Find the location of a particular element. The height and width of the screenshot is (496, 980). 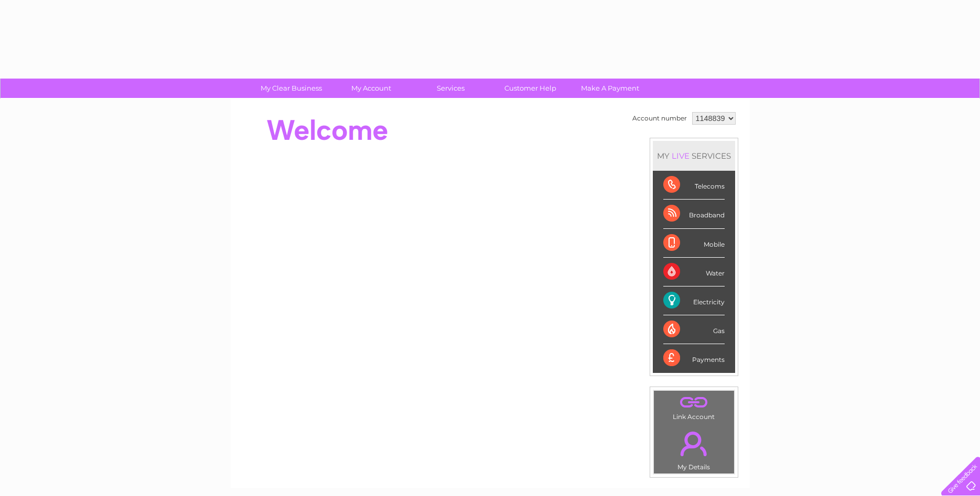

a: My Account is located at coordinates (371, 88).